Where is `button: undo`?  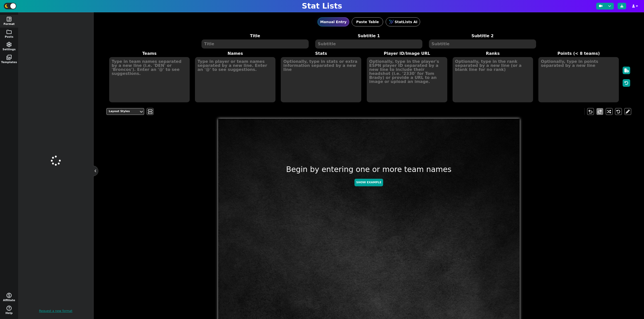 button: undo is located at coordinates (590, 111).